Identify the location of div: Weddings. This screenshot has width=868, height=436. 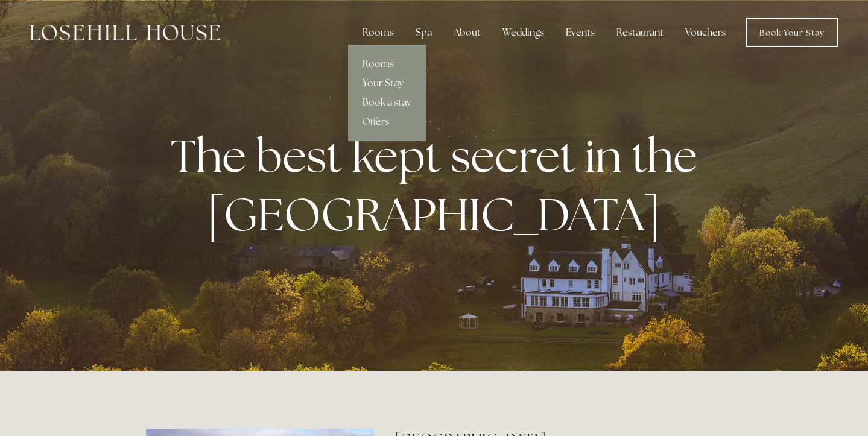
(523, 32).